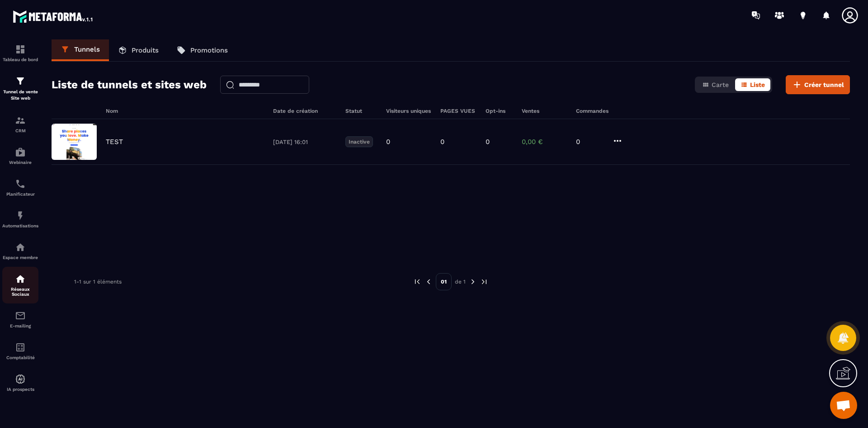 This screenshot has width=868, height=428. What do you see at coordinates (20, 124) in the screenshot?
I see `a: formationformationCRM` at bounding box center [20, 124].